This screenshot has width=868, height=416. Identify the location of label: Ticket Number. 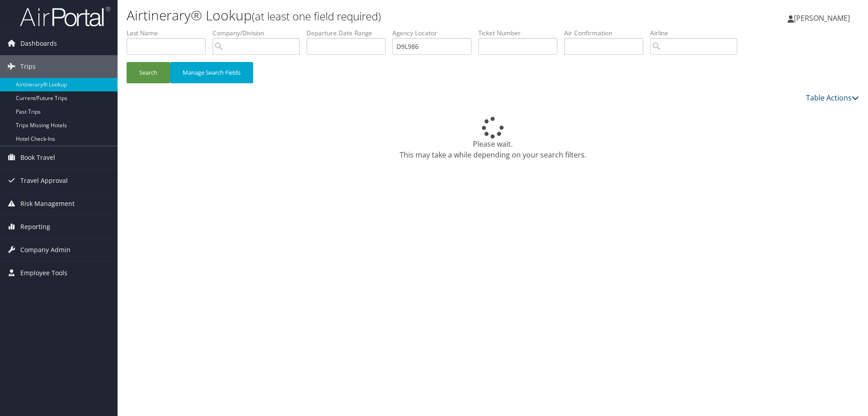
(521, 33).